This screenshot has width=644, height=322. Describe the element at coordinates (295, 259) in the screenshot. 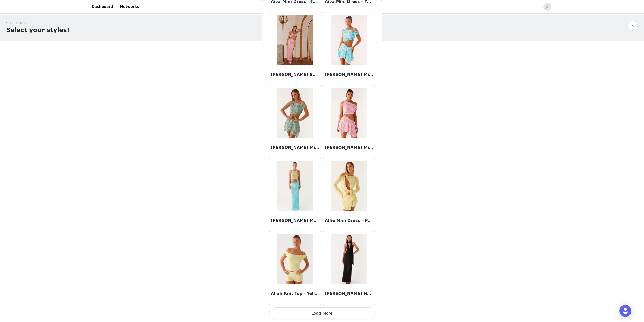

I see `img: Aliah Knit Top - Yellow` at that location.